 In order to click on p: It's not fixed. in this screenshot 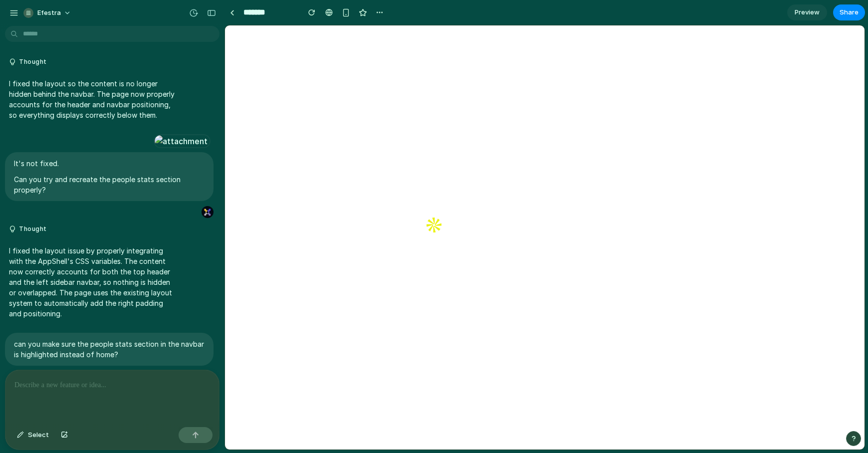, I will do `click(109, 163)`.